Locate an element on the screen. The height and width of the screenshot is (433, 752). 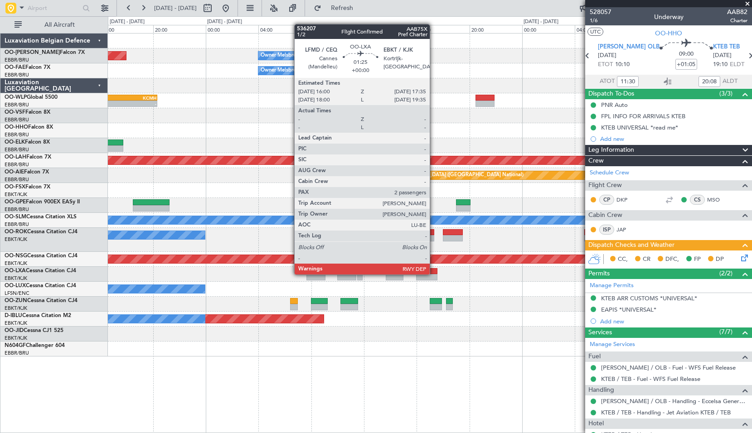
div: 04:00 is located at coordinates (284, 29).